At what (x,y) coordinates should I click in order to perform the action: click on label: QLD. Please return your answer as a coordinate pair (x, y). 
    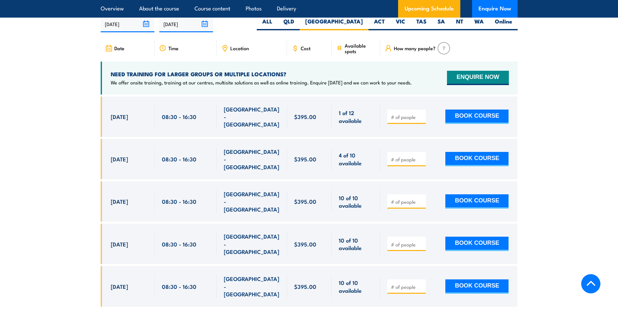
    Looking at the image, I should click on (288, 24).